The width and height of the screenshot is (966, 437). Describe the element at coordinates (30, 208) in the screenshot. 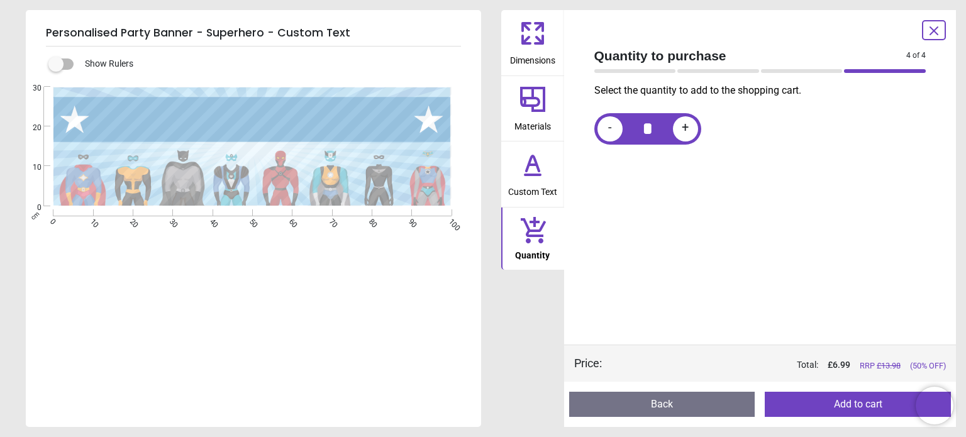

I see `span: 0` at that location.